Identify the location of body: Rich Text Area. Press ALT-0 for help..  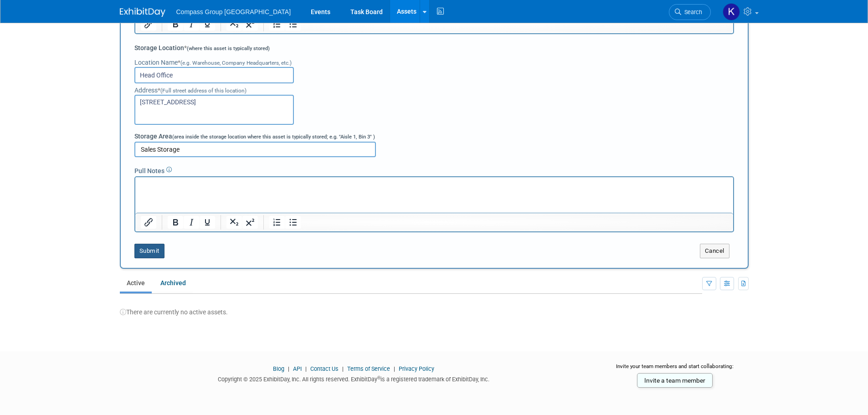
(299, 8).